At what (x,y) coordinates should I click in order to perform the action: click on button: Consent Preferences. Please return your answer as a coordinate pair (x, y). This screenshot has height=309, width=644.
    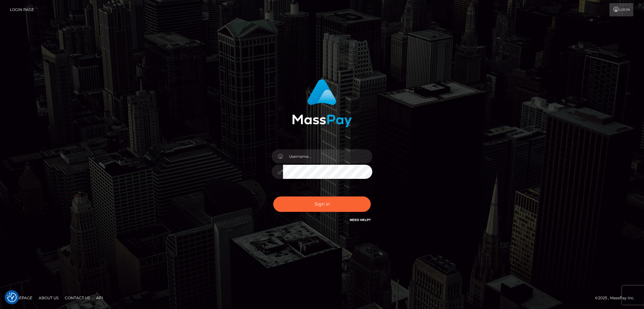
    Looking at the image, I should click on (12, 298).